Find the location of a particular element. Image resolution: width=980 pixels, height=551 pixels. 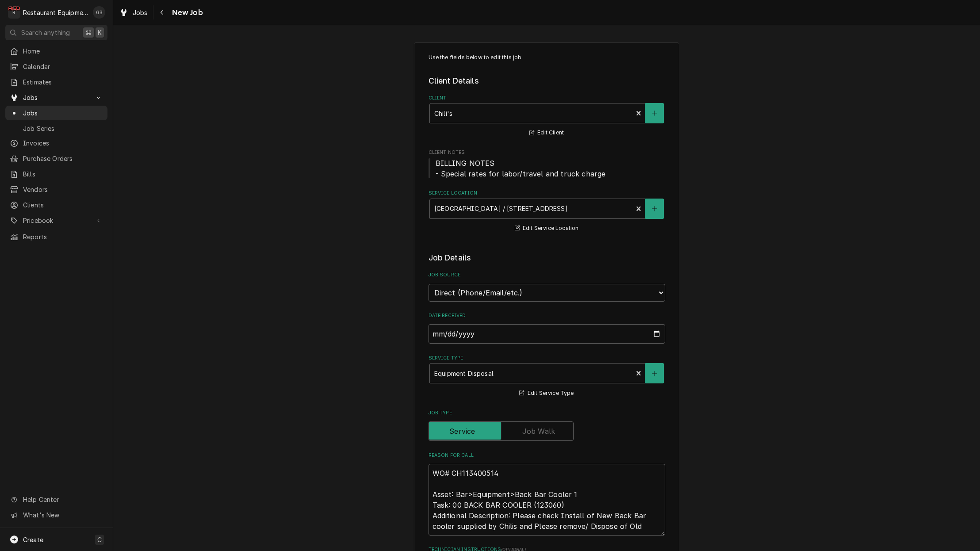

a: Calendar is located at coordinates (56, 67).